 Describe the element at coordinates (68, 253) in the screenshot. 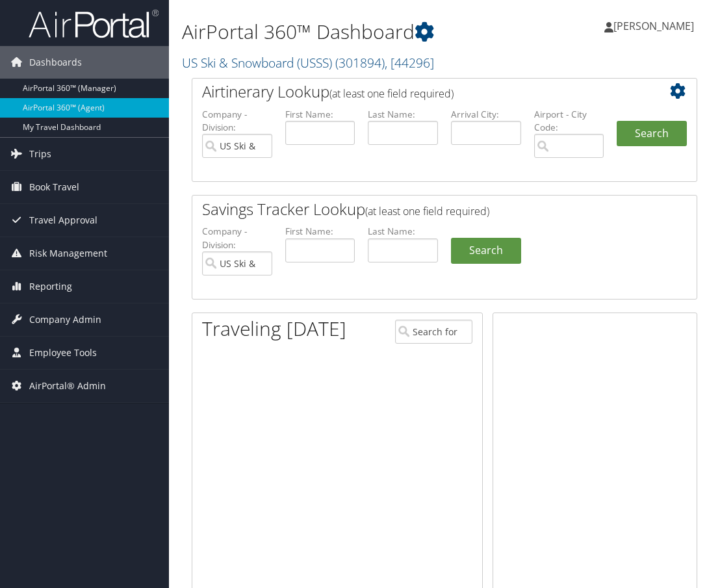

I see `span: Risk Management` at that location.